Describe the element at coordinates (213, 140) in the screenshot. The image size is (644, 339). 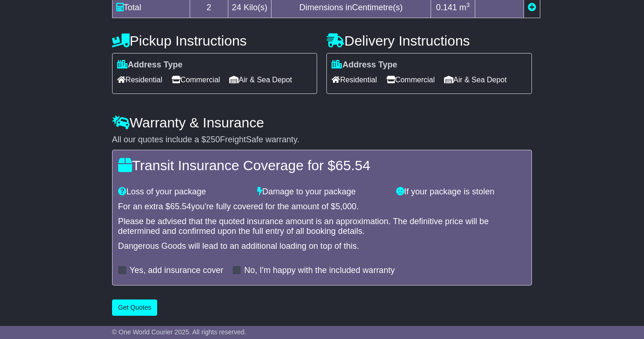
I see `span: 250` at that location.